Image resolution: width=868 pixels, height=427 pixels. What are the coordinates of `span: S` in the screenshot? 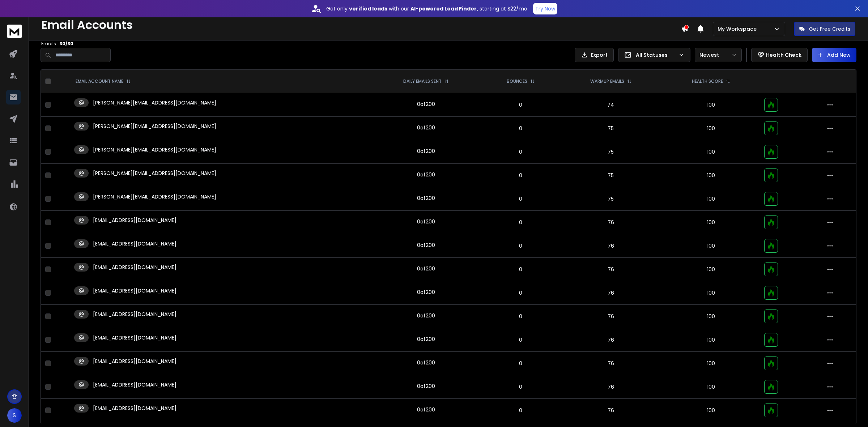 It's located at (15, 416).